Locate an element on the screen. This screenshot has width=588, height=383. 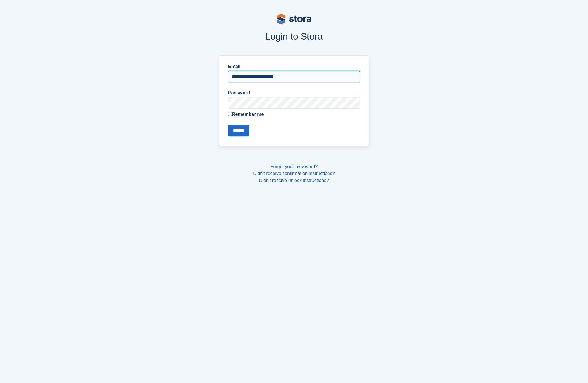
a: Didn't receive confirmation instructions? is located at coordinates (294, 173).